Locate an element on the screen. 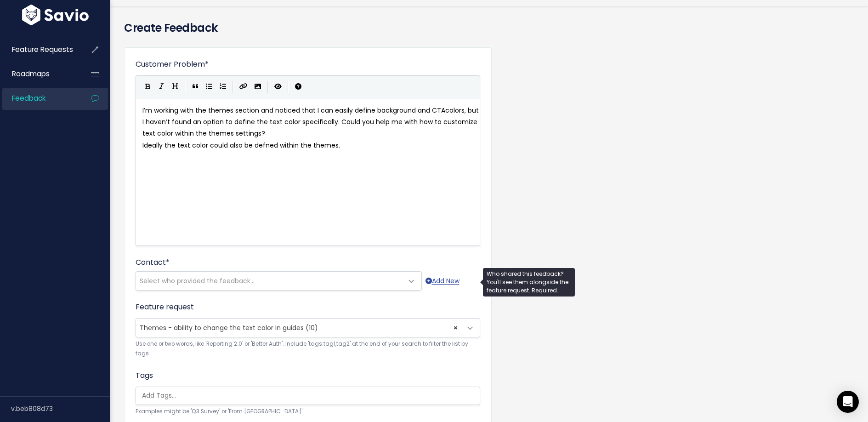 The width and height of the screenshot is (868, 422). label: Contact is located at coordinates (153, 262).